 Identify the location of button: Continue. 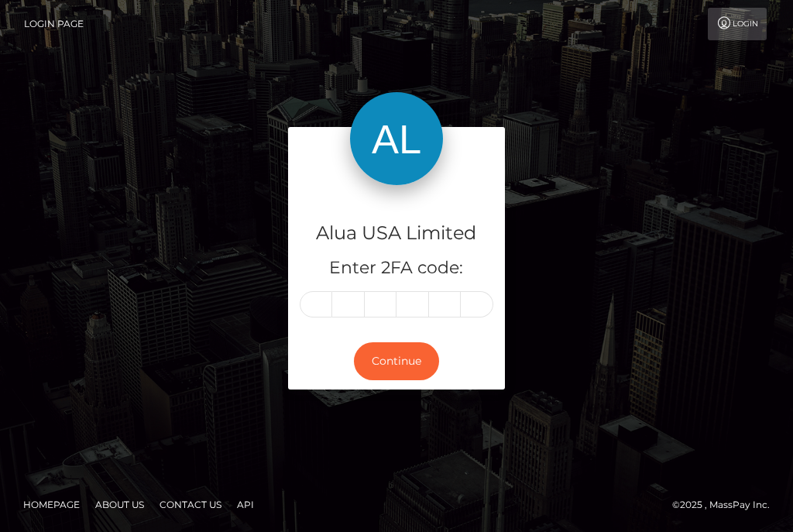
(396, 361).